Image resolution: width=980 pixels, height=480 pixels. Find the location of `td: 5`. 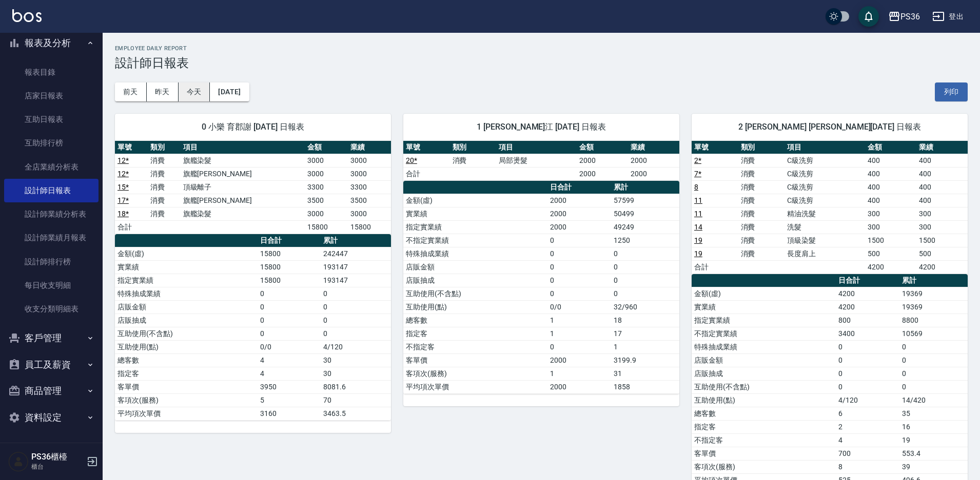

td: 5 is located at coordinates (289, 400).